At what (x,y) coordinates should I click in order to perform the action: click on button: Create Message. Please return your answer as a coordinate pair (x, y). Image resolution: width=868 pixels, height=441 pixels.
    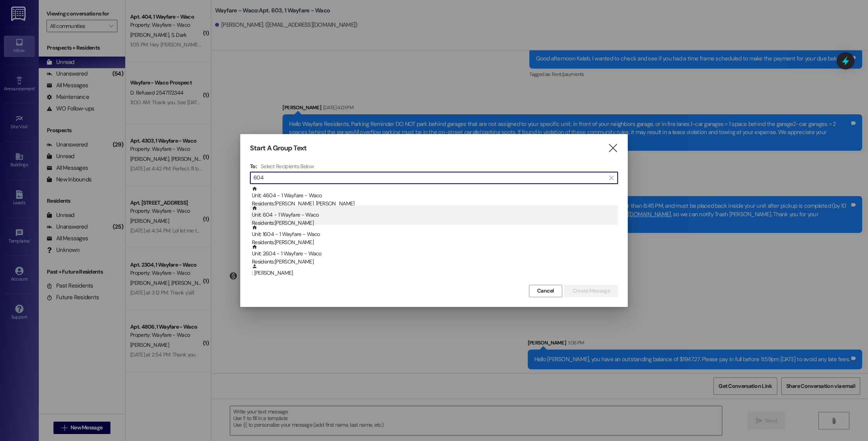
    Looking at the image, I should click on (591, 291).